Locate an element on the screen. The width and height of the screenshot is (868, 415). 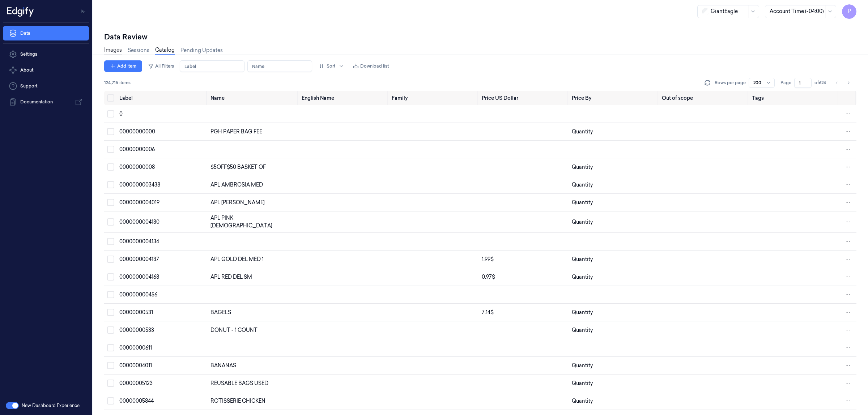
span: DONUT - 1 COUNT is located at coordinates (234, 330).